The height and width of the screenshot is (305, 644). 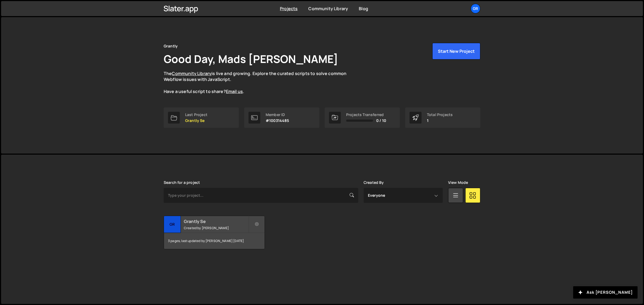 I want to click on label: Search for a project, so click(x=182, y=183).